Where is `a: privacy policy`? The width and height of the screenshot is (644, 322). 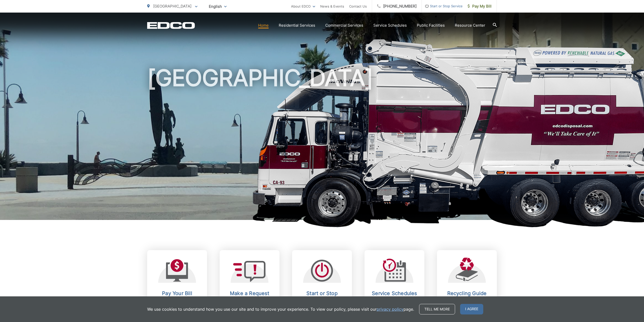 a: privacy policy is located at coordinates (390, 309).